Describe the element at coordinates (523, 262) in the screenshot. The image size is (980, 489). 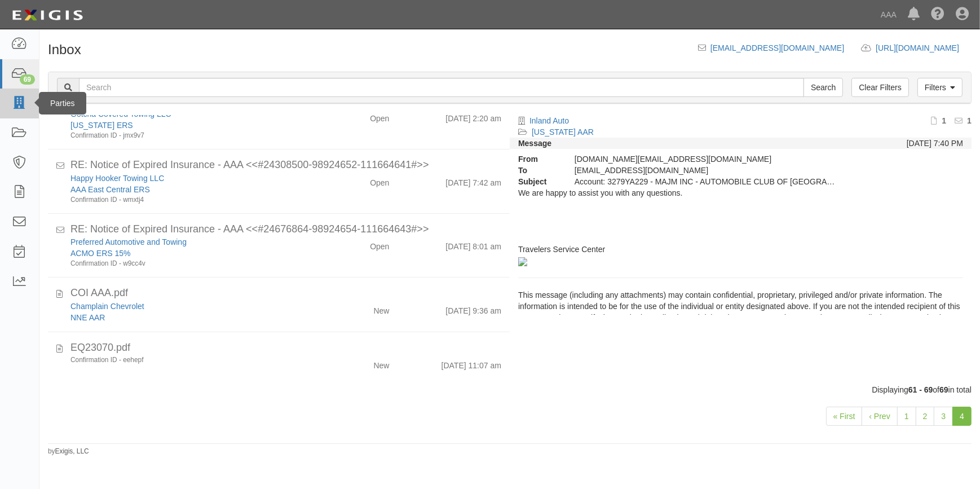
I see `img: ITD_travlogo-footer.gif` at that location.